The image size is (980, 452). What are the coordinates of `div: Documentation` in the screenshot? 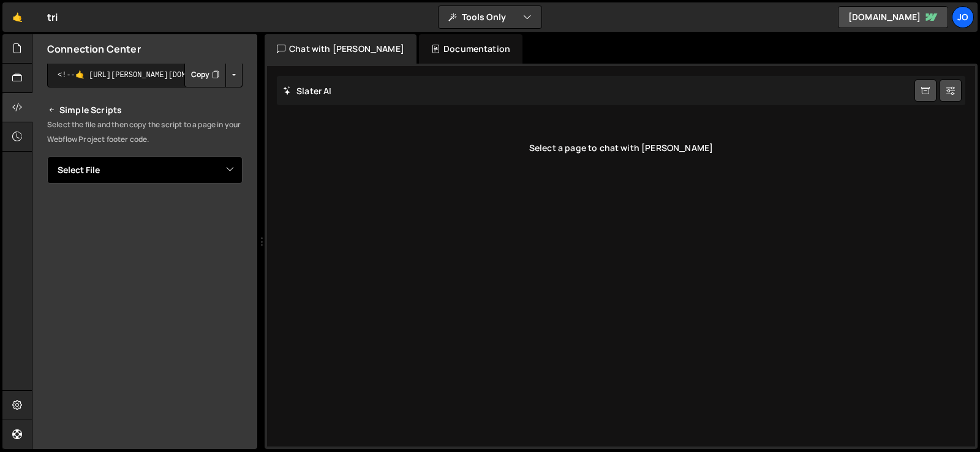 It's located at (471, 49).